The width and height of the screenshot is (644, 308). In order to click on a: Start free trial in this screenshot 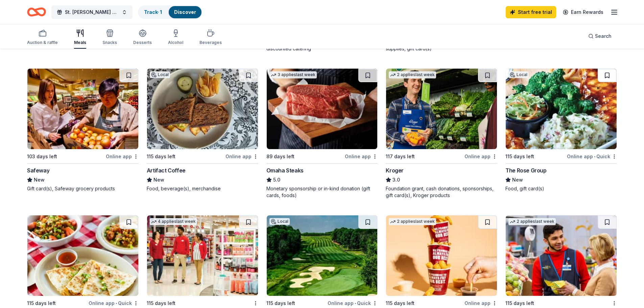, I will do `click(531, 12)`.